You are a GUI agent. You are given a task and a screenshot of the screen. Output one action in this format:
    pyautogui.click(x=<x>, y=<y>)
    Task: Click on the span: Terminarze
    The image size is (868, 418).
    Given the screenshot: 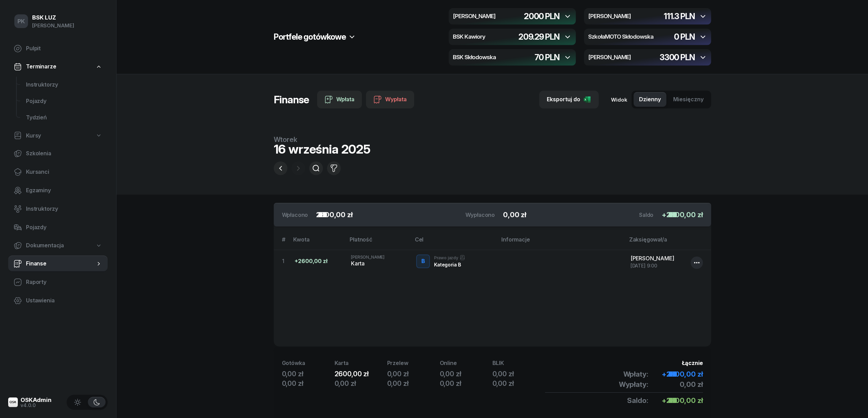 What is the action you would take?
    pyautogui.click(x=41, y=66)
    